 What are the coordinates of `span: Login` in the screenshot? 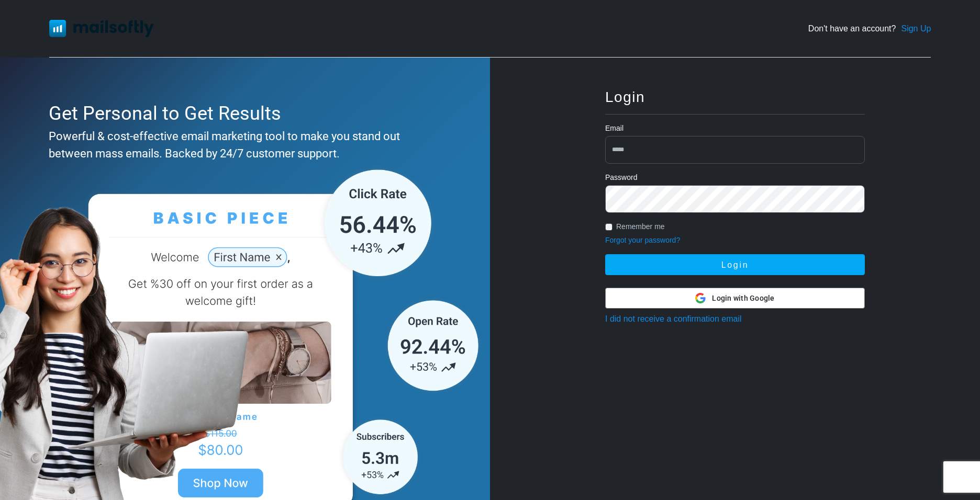 It's located at (625, 97).